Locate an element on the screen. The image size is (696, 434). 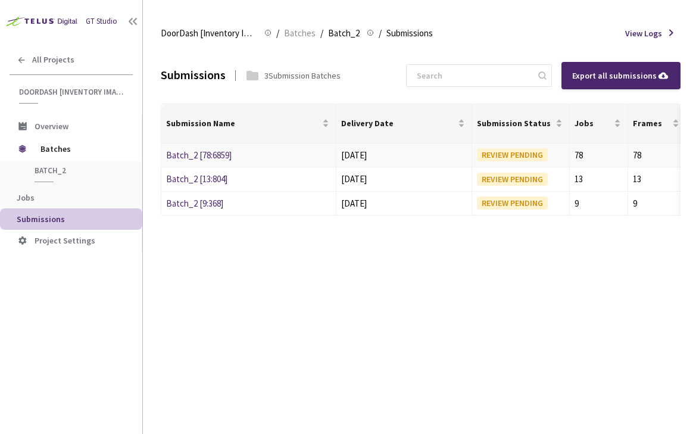
th: Jobs is located at coordinates (599, 124).